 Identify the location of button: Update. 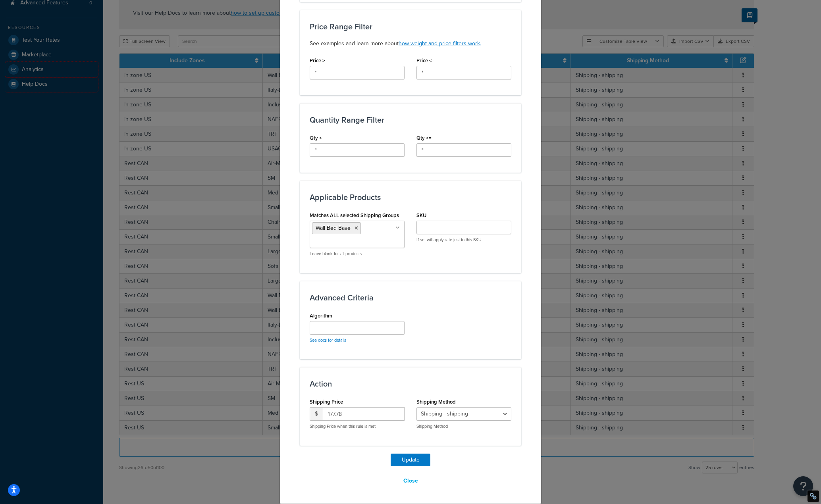
(411, 460).